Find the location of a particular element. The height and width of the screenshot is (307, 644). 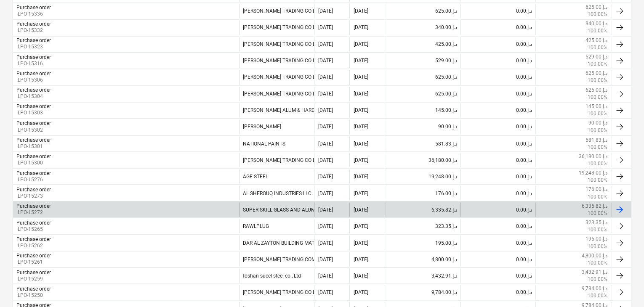

div: 19,248.00د.إ.‏ is located at coordinates (422, 176).